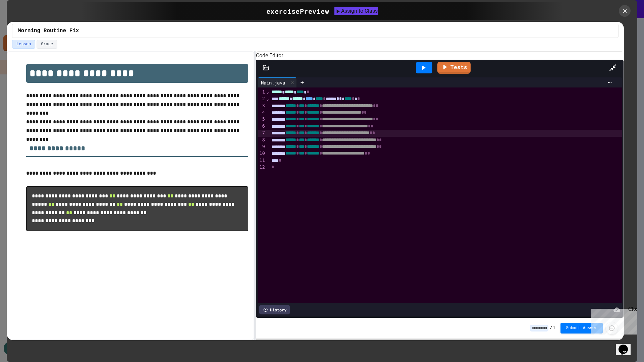 Image resolution: width=644 pixels, height=362 pixels. What do you see at coordinates (262, 99) in the screenshot?
I see `div: 2` at bounding box center [262, 99].